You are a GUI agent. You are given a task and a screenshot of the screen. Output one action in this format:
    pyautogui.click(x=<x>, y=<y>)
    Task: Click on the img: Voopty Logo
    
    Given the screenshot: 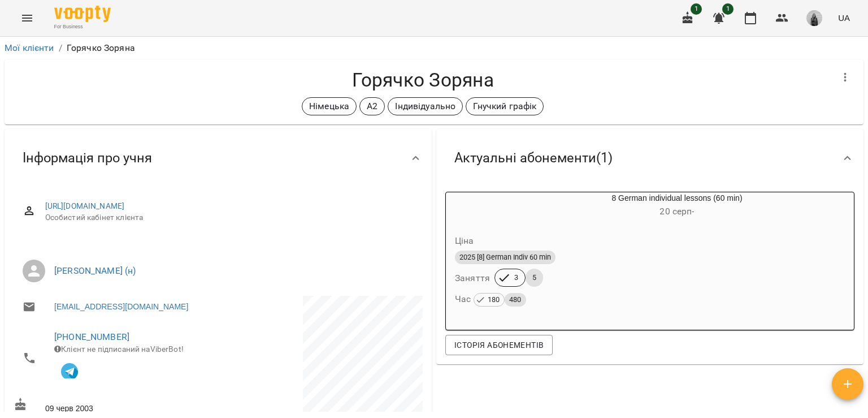 What is the action you would take?
    pyautogui.click(x=83, y=14)
    